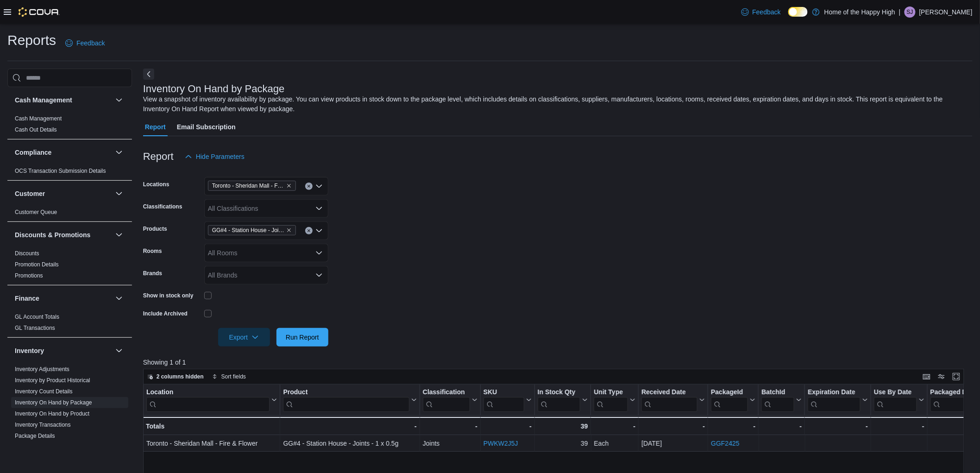  What do you see at coordinates (44, 391) in the screenshot?
I see `span: Inventory Count Details` at bounding box center [44, 391].